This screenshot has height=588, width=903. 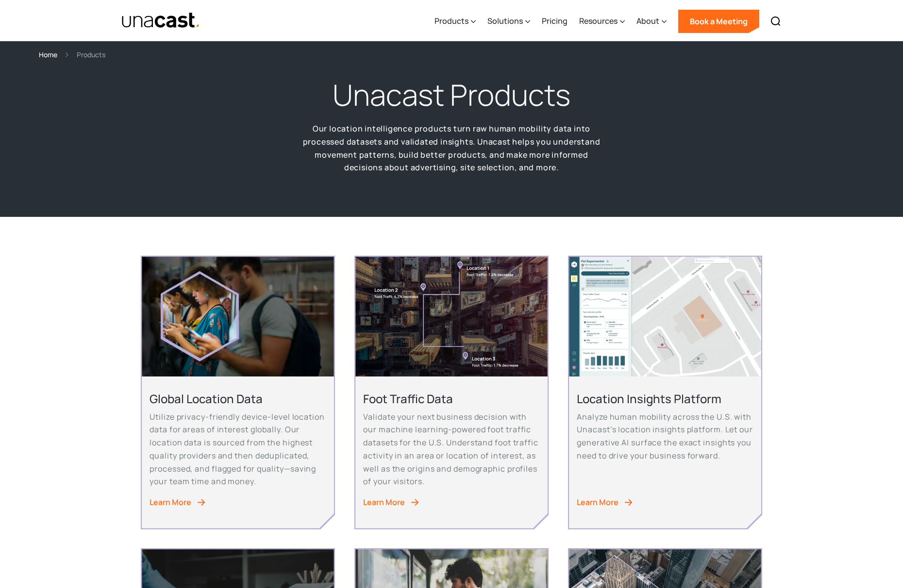 I want to click on h1: Unacast Products, so click(x=452, y=95).